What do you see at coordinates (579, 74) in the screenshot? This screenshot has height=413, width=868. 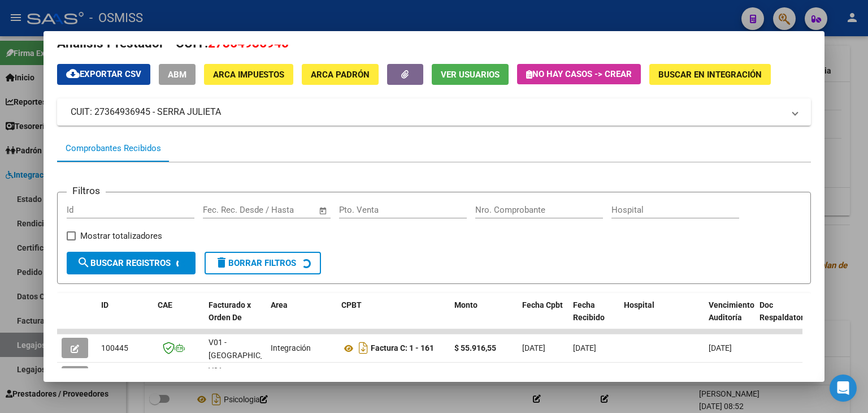 I see `button: No hay casos -> Crear` at bounding box center [579, 74].